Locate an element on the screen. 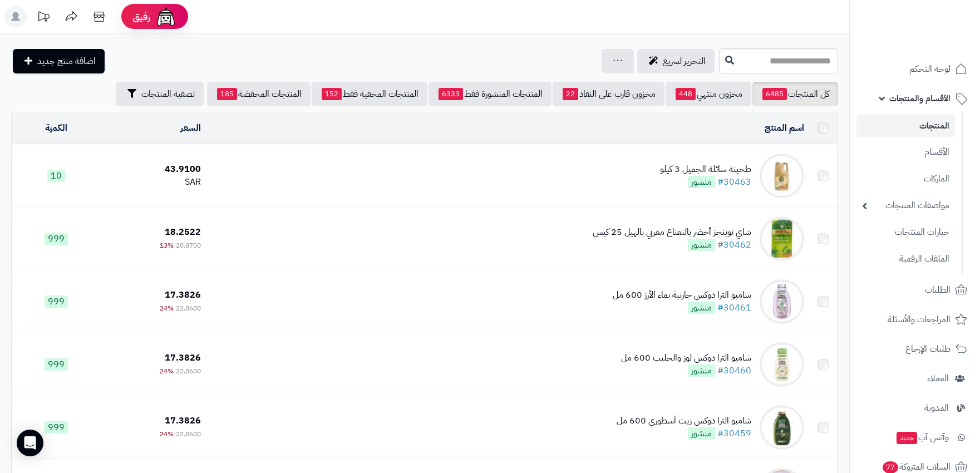 The width and height of the screenshot is (980, 473). a: مخزون قارب على النفاذ22 is located at coordinates (608, 94).